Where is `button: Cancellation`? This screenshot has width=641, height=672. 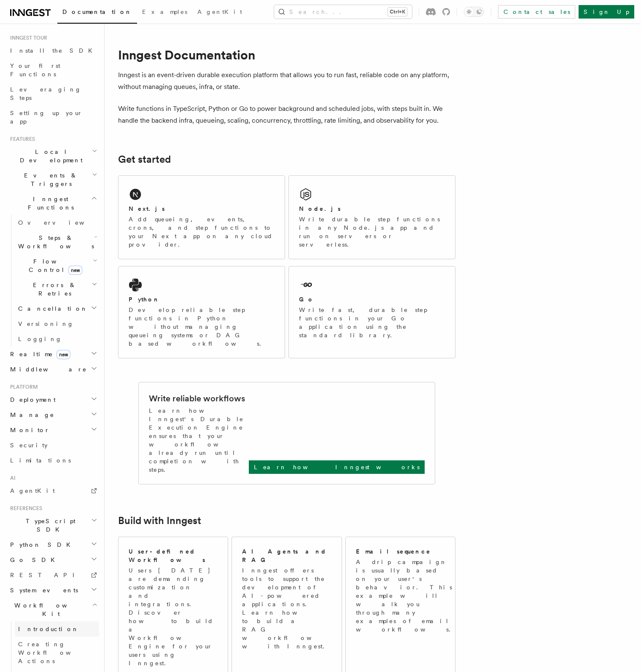
button: Cancellation is located at coordinates (57, 308).